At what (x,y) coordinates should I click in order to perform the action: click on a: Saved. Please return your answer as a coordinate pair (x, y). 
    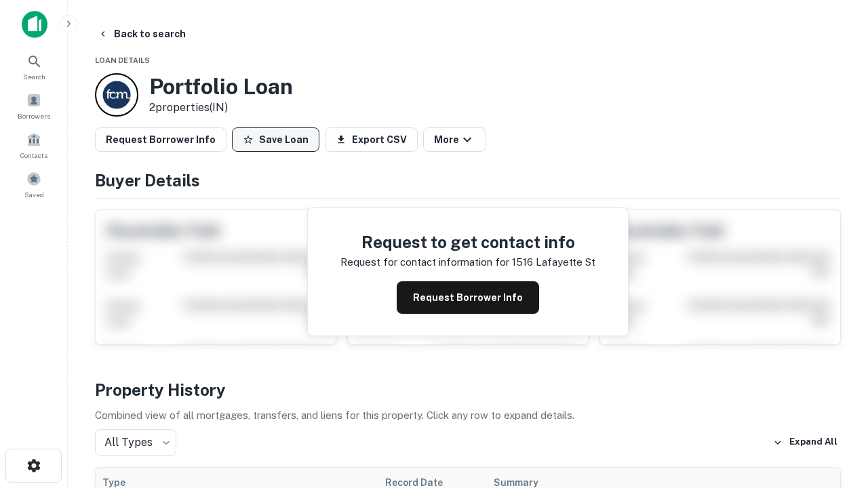
    Looking at the image, I should click on (34, 185).